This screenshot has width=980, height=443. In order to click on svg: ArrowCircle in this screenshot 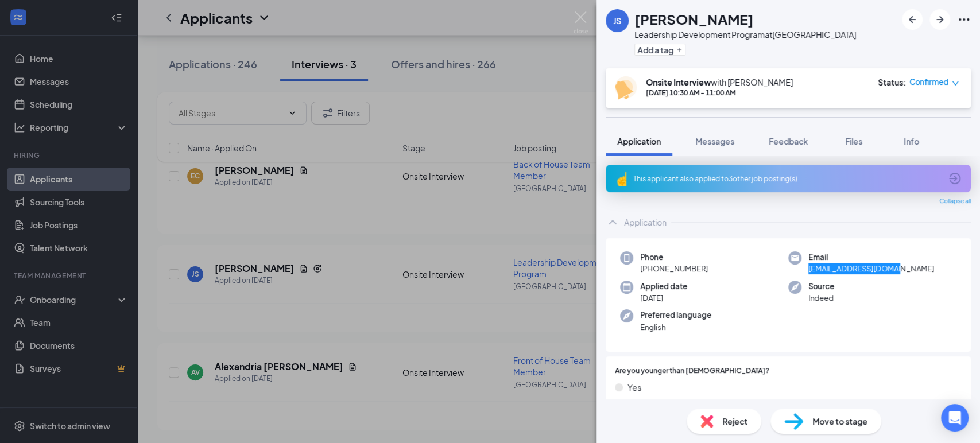, I will do `click(955, 179)`.